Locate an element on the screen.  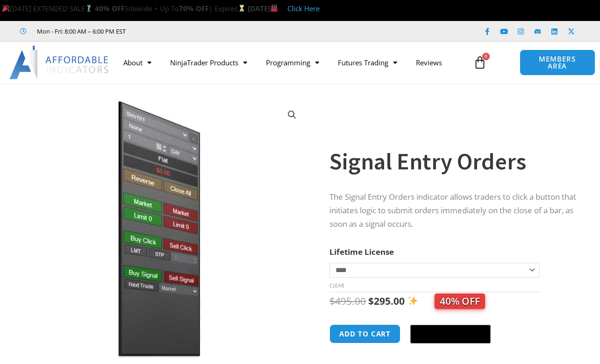
button: Add to cart is located at coordinates (365, 334).